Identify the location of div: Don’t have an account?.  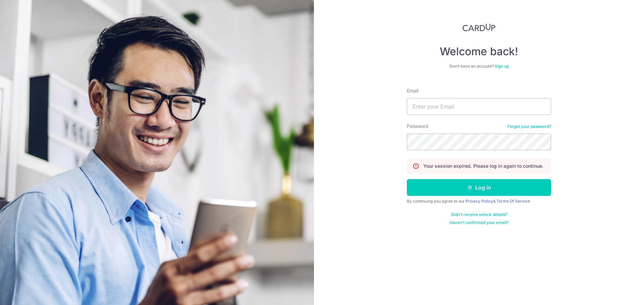
(479, 66).